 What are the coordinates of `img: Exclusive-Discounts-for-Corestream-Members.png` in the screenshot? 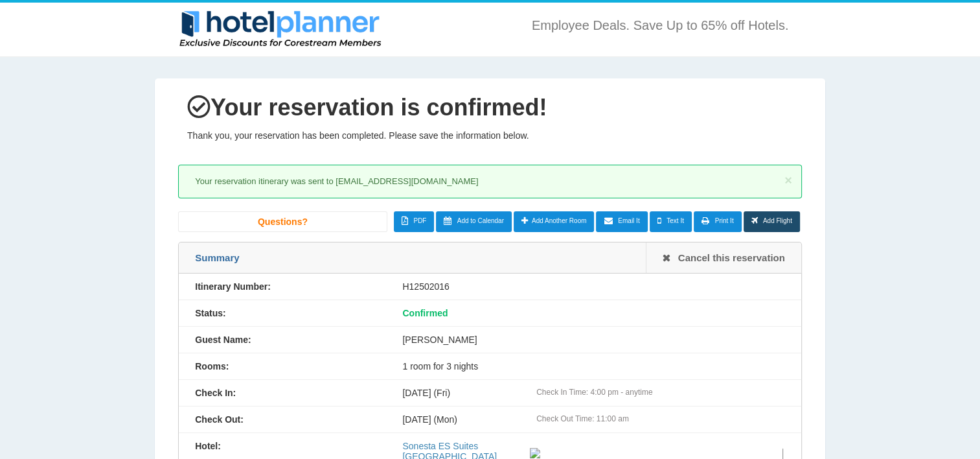 It's located at (281, 29).